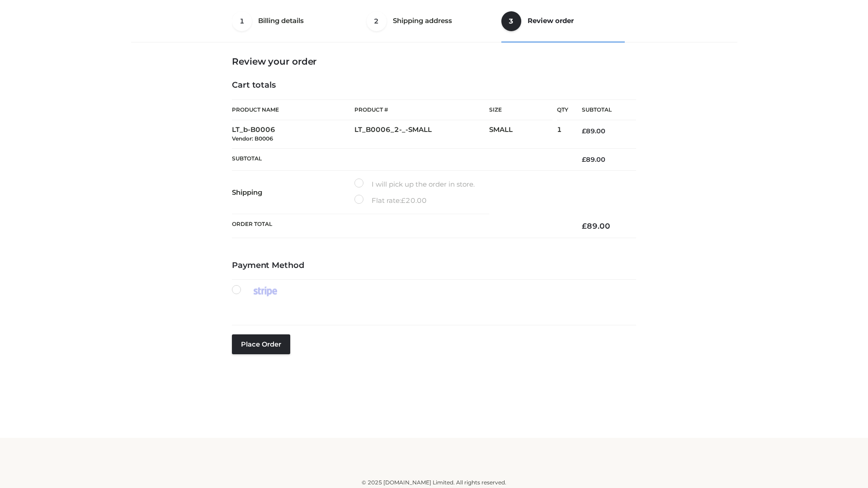  What do you see at coordinates (523, 134) in the screenshot?
I see `td: SMALL` at bounding box center [523, 134].